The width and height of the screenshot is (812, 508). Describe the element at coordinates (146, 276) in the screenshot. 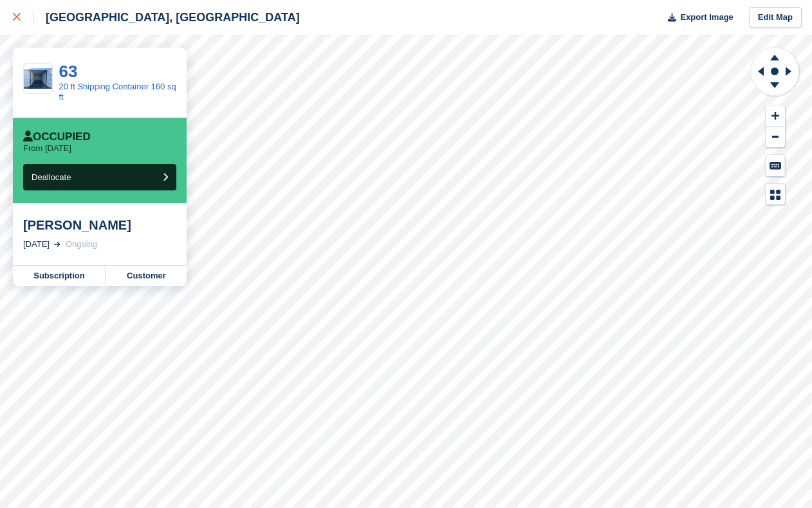

I see `a: Customer` at that location.